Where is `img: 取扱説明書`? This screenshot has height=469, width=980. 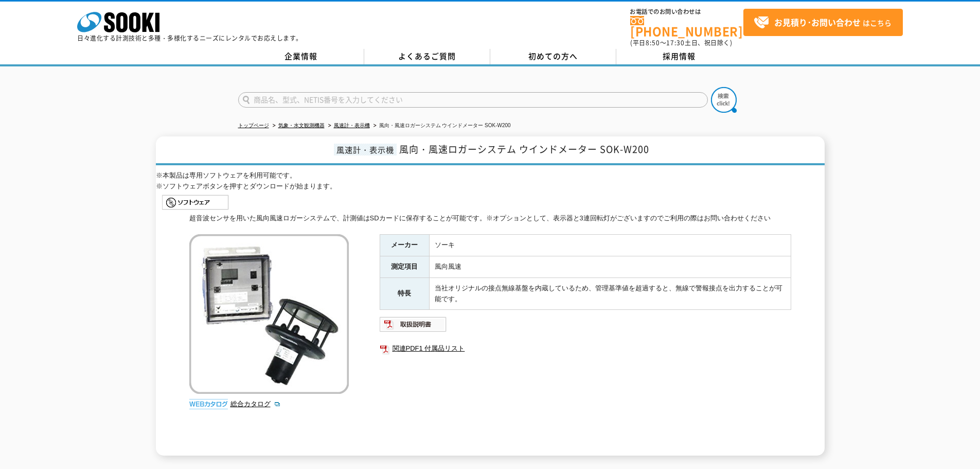 img: 取扱説明書 is located at coordinates (413, 324).